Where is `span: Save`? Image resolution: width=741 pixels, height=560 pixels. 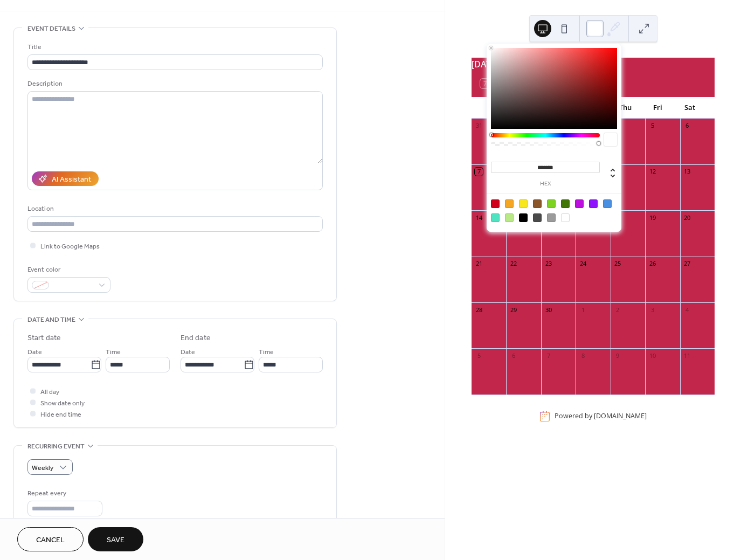 span: Save is located at coordinates (115, 540).